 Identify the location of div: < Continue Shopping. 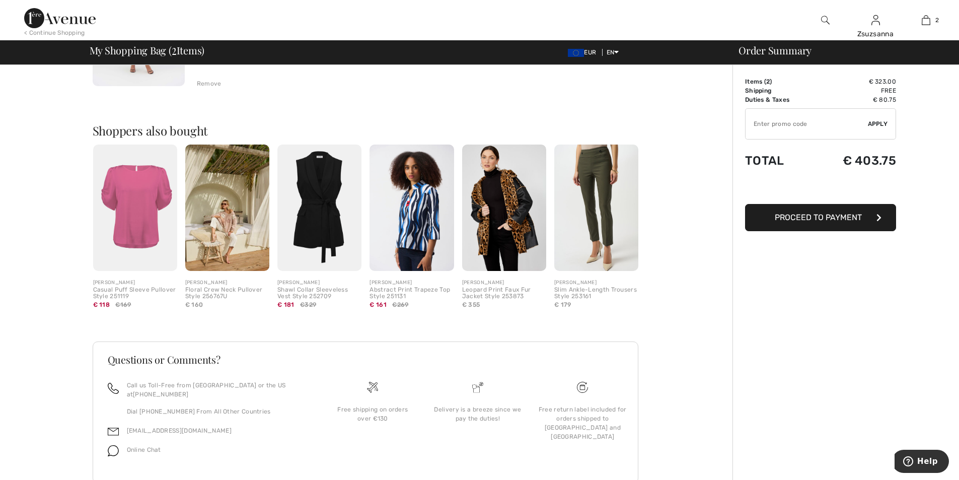
(54, 33).